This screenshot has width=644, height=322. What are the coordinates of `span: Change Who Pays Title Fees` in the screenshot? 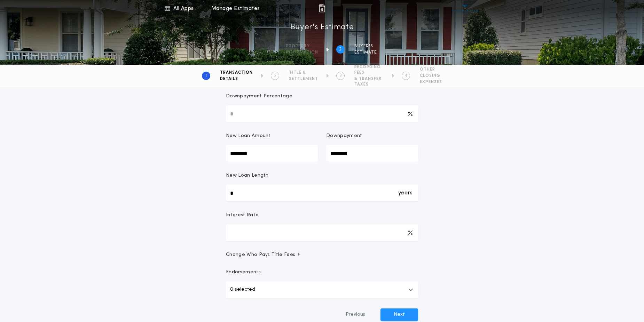 It's located at (263, 255).